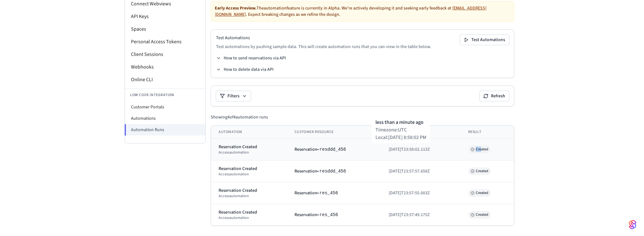  What do you see at coordinates (165, 130) in the screenshot?
I see `li: Automation Runs` at bounding box center [165, 130].